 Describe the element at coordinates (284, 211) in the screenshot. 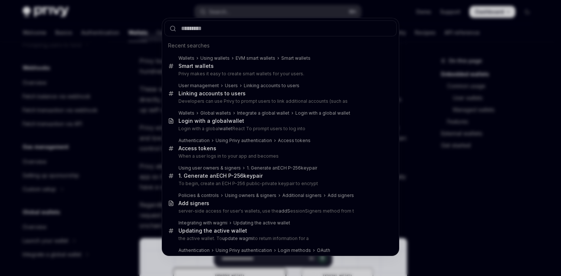

I see `b: addS` at that location.